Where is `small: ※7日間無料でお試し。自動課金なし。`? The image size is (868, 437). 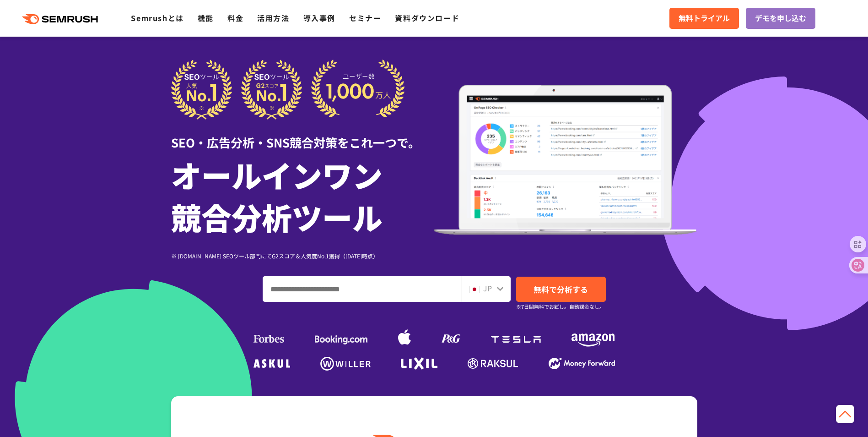
small: ※7日間無料でお試し。自動課金なし。 is located at coordinates (560, 306).